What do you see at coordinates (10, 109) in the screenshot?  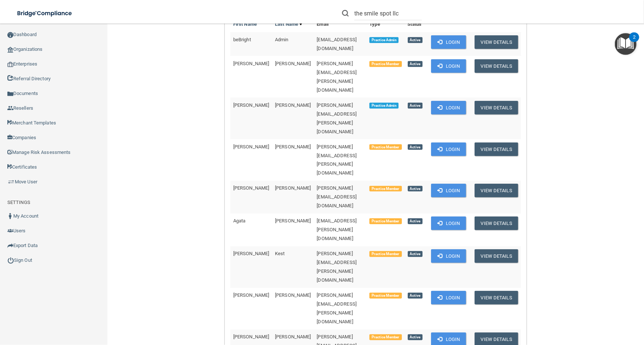 I see `img: ic_reseller.de258add.png` at bounding box center [10, 109].